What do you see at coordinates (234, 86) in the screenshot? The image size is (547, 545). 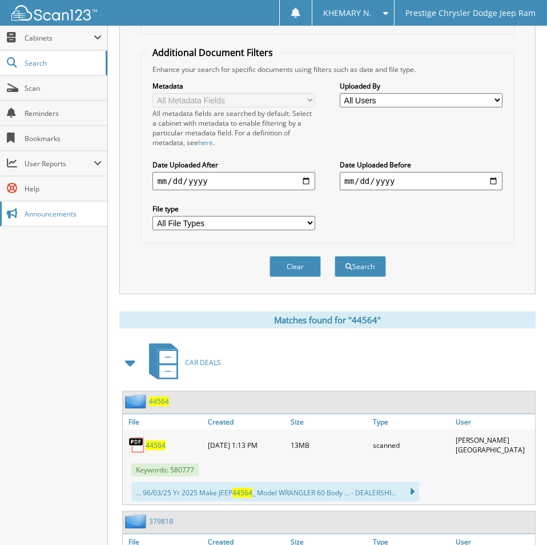 I see `label: Metadata` at bounding box center [234, 86].